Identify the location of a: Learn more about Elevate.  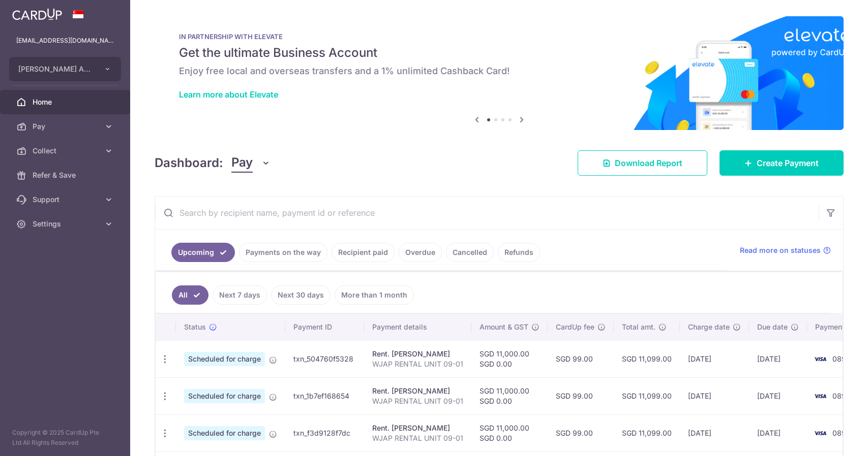
(229, 94).